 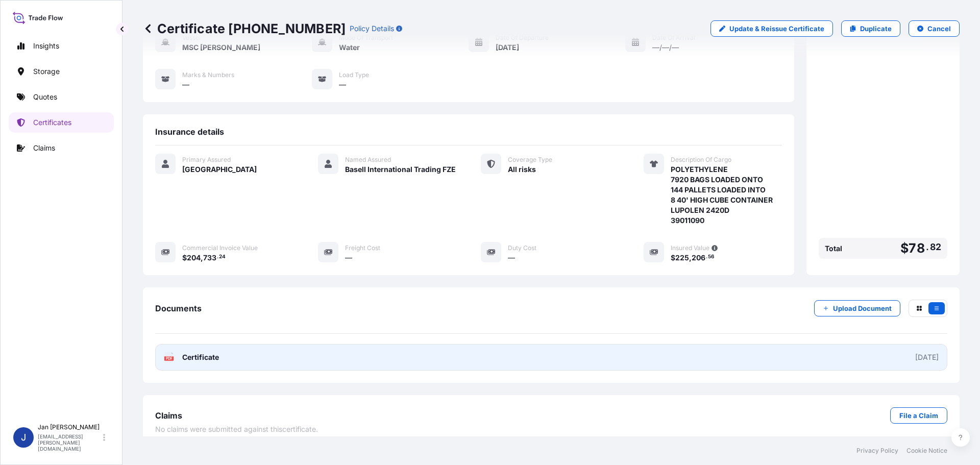 What do you see at coordinates (939, 28) in the screenshot?
I see `p: Cancel` at bounding box center [939, 28].